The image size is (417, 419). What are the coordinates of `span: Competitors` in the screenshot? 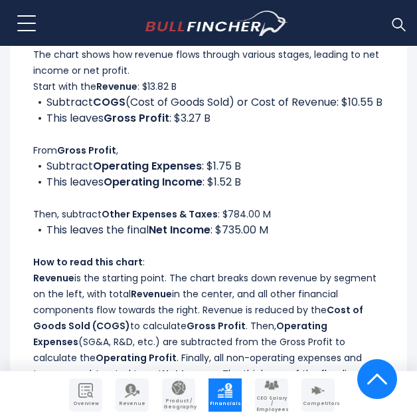 It's located at (318, 404).